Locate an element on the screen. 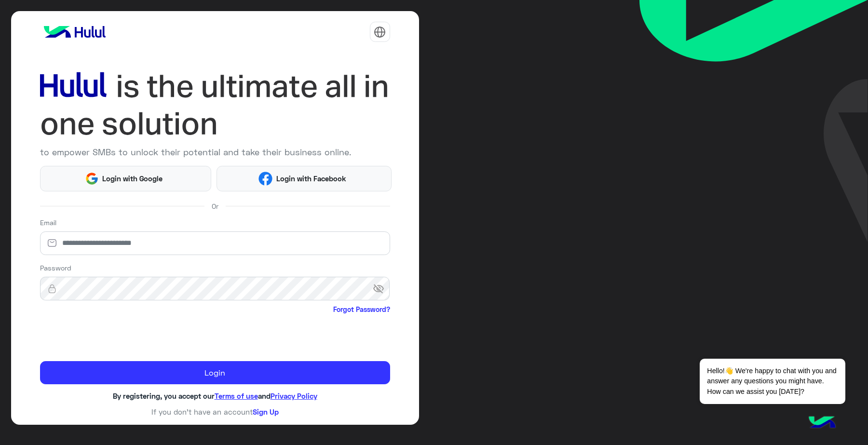 The image size is (868, 445). span: Or is located at coordinates (215, 206).